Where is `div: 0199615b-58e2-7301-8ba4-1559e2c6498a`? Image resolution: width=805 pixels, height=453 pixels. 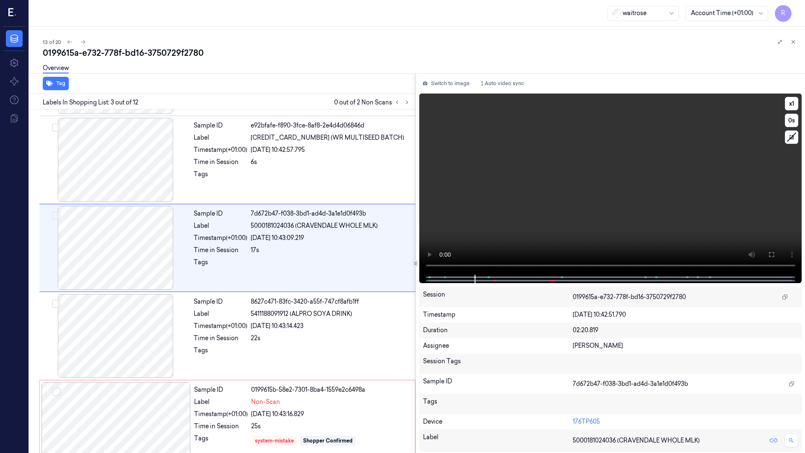 div: 0199615b-58e2-7301-8ba4-1559e2c6498a is located at coordinates (330, 389).